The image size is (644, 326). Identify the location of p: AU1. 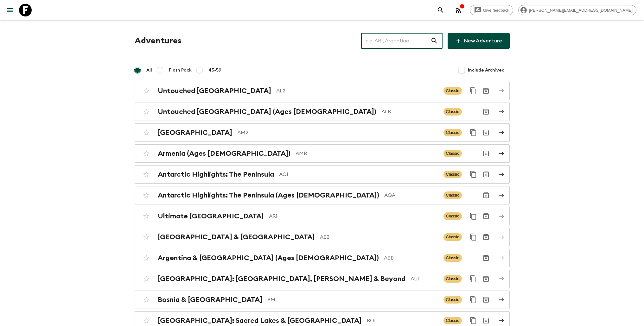
(424, 278).